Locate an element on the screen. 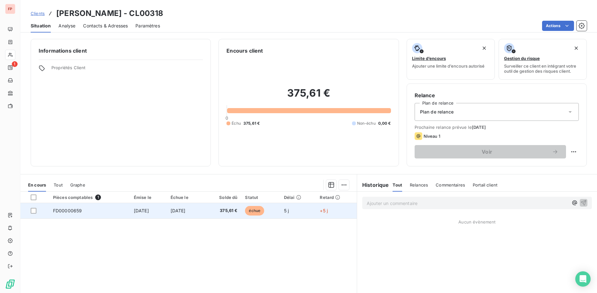 This screenshot has width=597, height=293. span: Propriétés Client is located at coordinates (127, 70).